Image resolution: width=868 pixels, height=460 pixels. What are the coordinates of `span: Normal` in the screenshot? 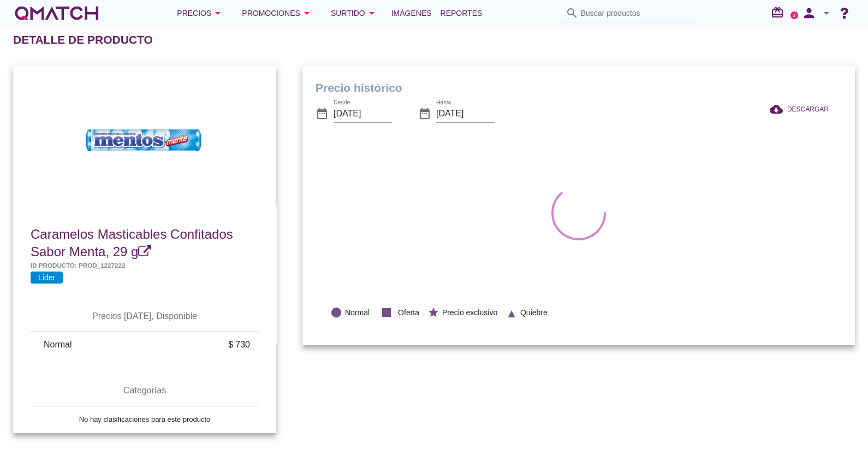 It's located at (357, 312).